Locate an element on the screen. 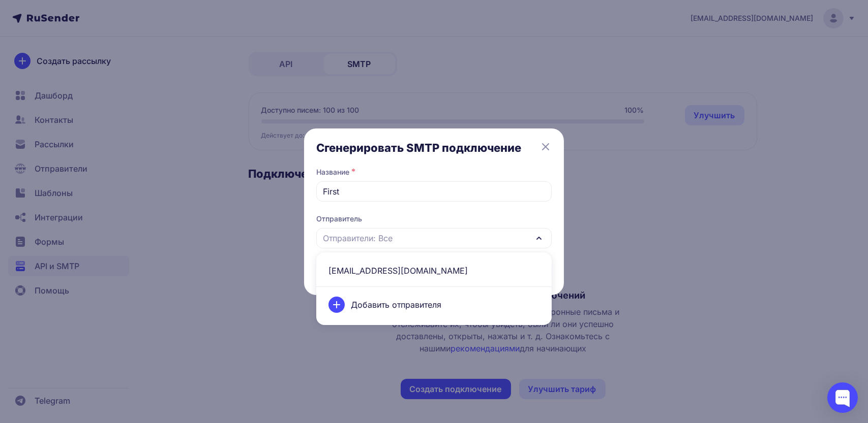 The image size is (868, 423). div: Добавить отправителя is located at coordinates (433, 305).